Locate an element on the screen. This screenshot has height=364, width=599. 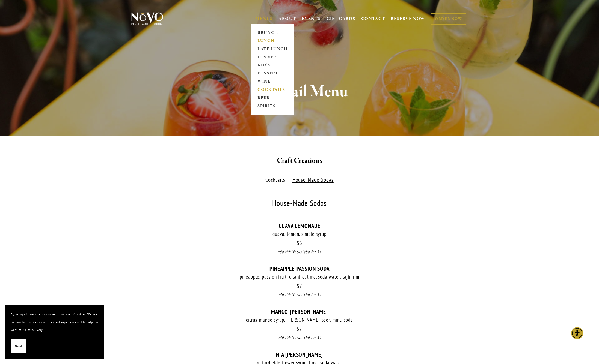
div: 6 is located at coordinates (300, 243).